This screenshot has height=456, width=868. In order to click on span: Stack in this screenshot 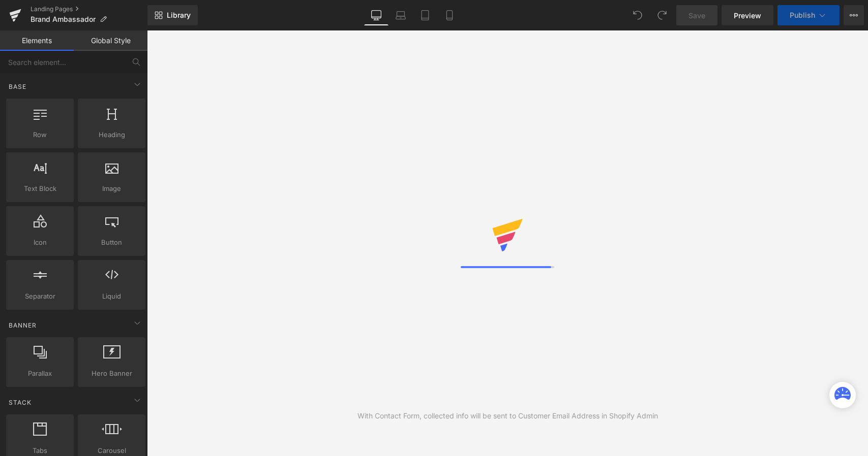, I will do `click(20, 402)`.